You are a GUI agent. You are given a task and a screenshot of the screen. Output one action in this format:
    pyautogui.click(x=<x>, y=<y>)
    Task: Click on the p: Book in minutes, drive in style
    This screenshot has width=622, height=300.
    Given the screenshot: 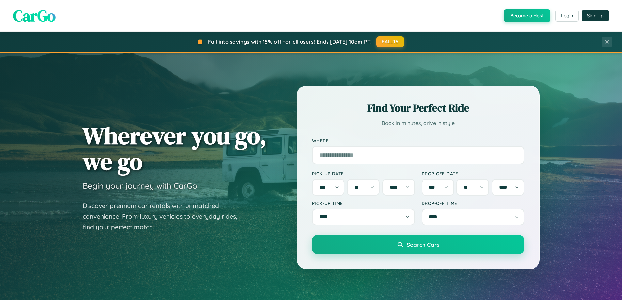 What is the action you would take?
    pyautogui.click(x=418, y=123)
    